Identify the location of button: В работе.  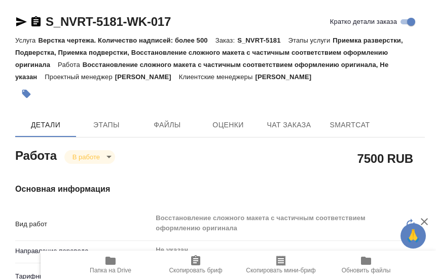
(86, 157).